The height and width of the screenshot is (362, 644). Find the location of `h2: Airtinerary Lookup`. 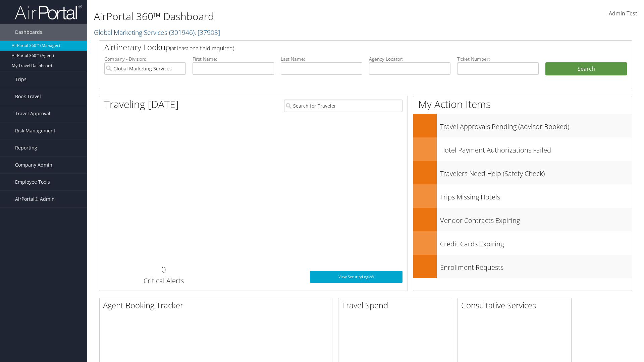

h2: Airtinerary Lookup is located at coordinates (343, 47).